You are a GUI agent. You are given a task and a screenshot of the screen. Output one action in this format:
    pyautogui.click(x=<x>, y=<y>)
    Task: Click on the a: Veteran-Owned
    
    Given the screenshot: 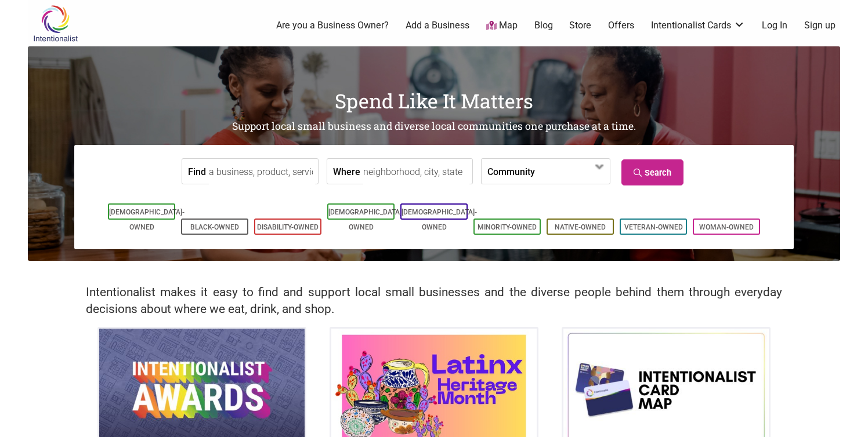 What is the action you would take?
    pyautogui.click(x=653, y=227)
    